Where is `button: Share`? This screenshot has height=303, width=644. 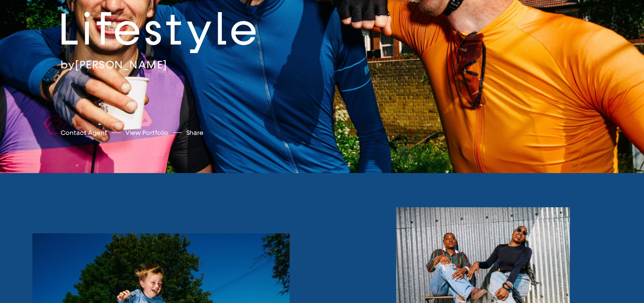 button: Share is located at coordinates (195, 132).